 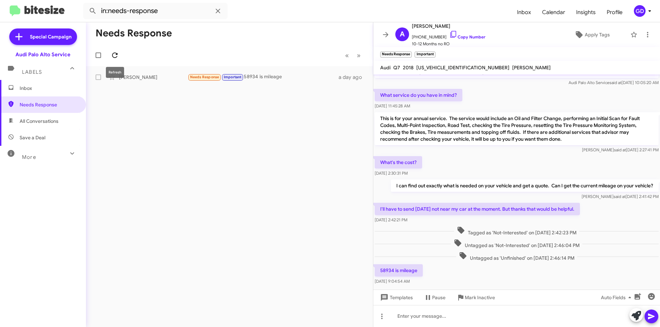 What do you see at coordinates (585, 12) in the screenshot?
I see `a: Insights` at bounding box center [585, 12].